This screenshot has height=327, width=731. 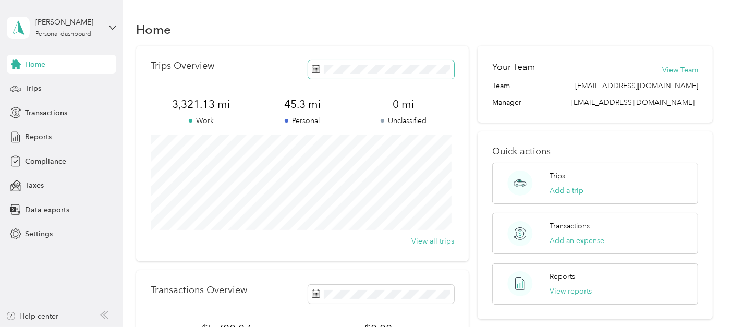 What do you see at coordinates (570, 291) in the screenshot?
I see `button: View reports` at bounding box center [570, 291].